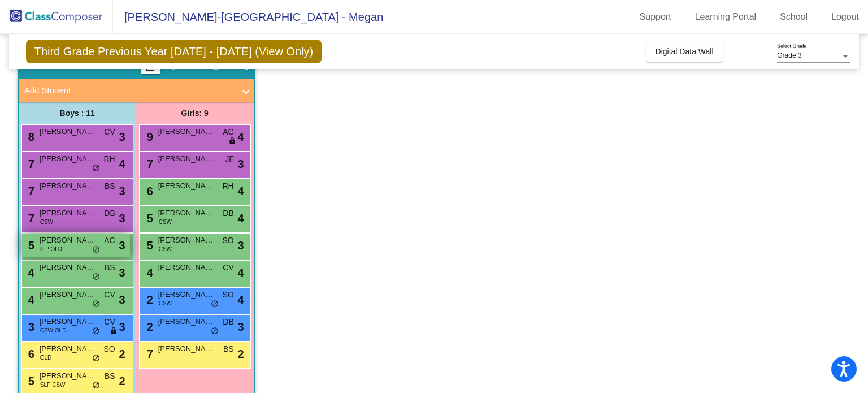  Describe the element at coordinates (656, 17) in the screenshot. I see `a: Support` at that location.